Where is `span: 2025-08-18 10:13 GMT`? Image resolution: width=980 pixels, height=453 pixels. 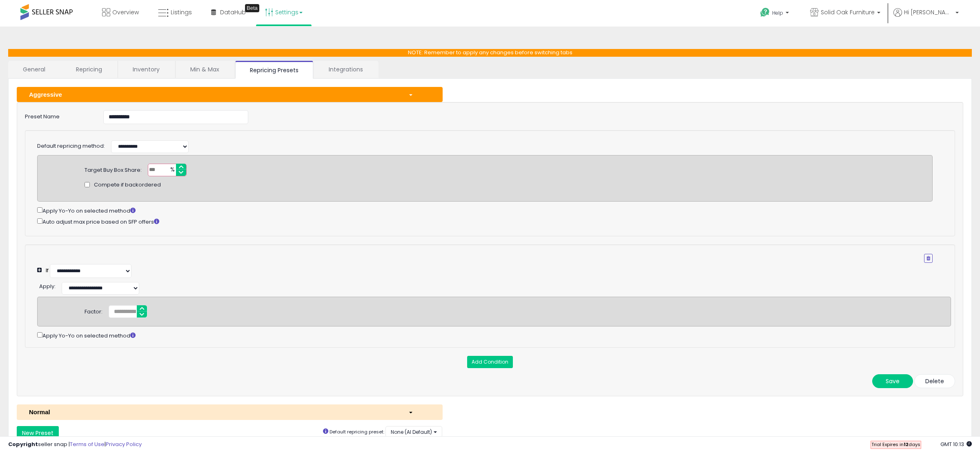
span: 2025-08-18 10:13 GMT is located at coordinates (956, 444).